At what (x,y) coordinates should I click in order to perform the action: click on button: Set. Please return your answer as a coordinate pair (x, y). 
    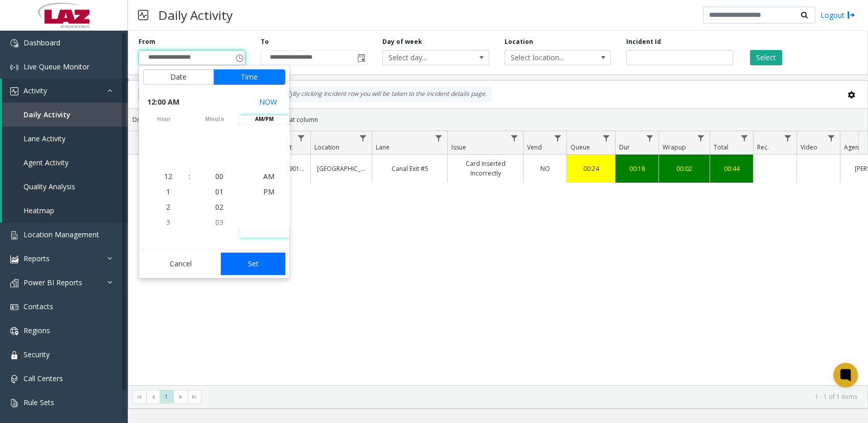
    Looking at the image, I should click on (253, 264).